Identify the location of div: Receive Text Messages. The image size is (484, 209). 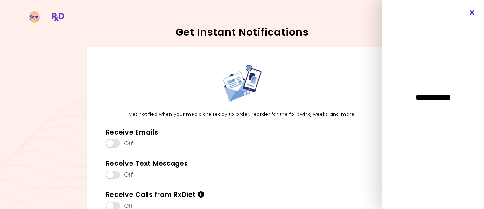
(147, 163).